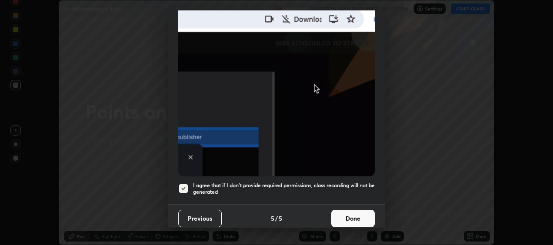 This screenshot has height=245, width=553. What do you see at coordinates (200, 219) in the screenshot?
I see `button: Previous` at bounding box center [200, 219].